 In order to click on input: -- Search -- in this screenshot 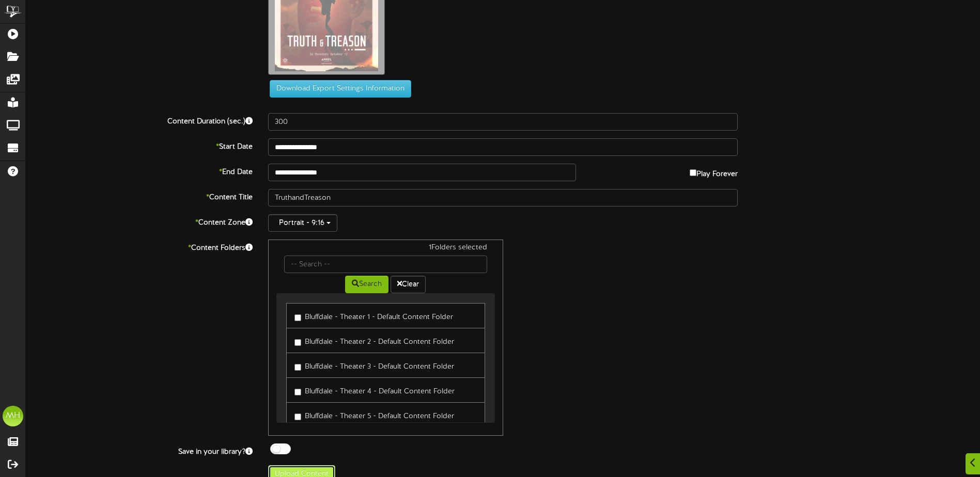, I will do `click(386, 265)`.